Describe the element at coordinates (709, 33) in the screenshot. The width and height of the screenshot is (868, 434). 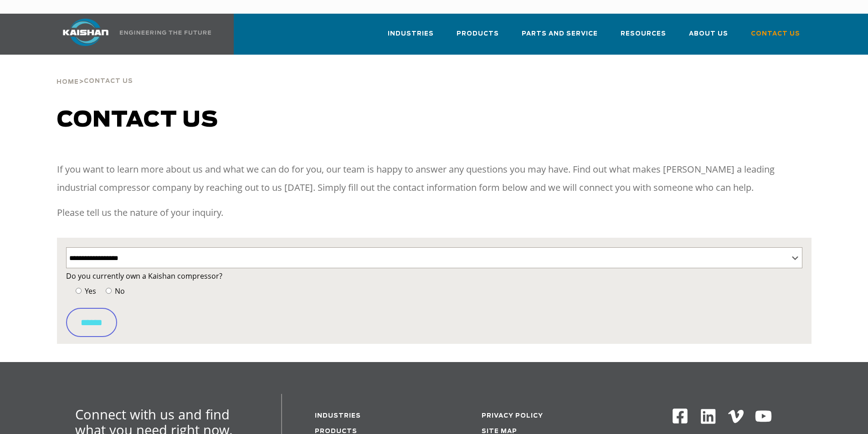
I see `span: About Us` at that location.